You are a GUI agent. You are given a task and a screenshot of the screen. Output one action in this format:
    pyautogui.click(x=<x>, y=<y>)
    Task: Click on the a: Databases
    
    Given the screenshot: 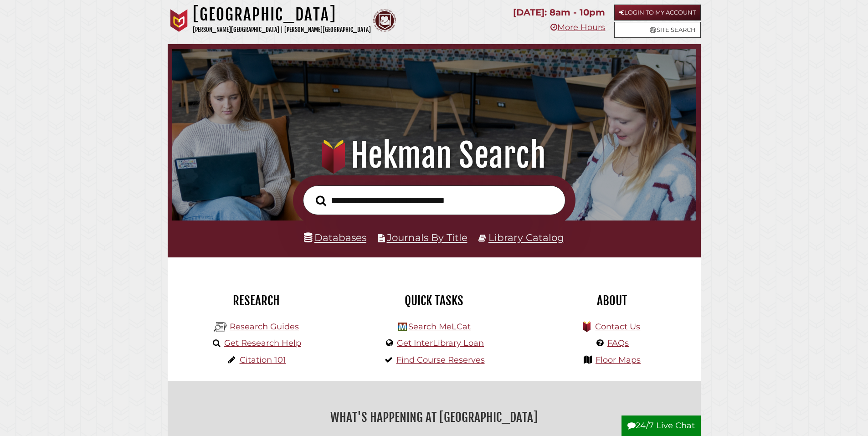 What is the action you would take?
    pyautogui.click(x=335, y=237)
    